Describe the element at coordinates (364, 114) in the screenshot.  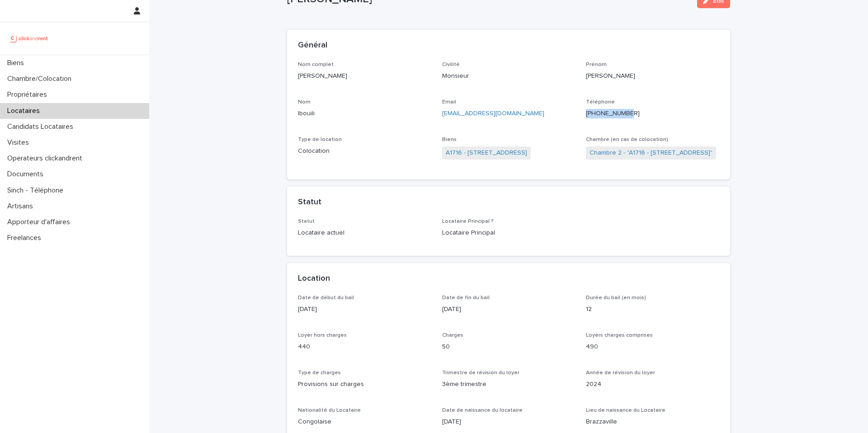
I see `p: Ibouili` at that location.